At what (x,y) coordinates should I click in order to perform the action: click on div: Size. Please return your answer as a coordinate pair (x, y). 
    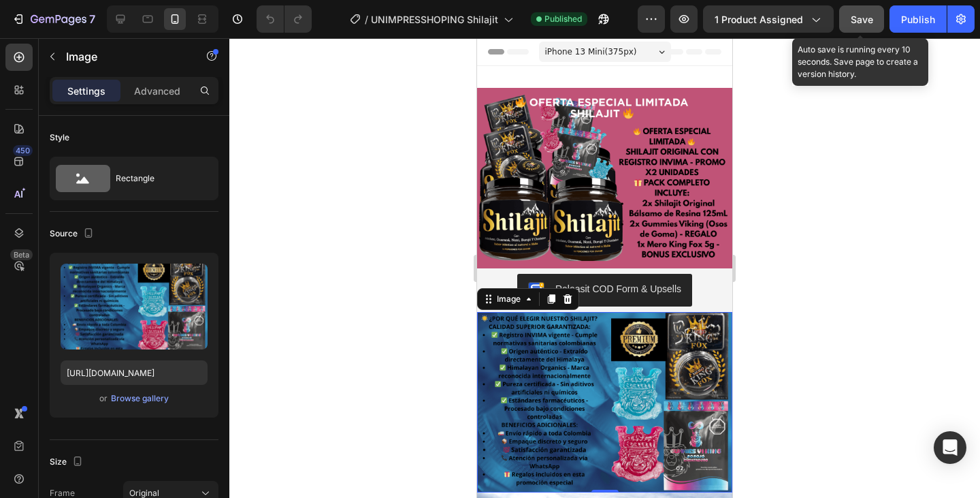
    Looking at the image, I should click on (67, 462).